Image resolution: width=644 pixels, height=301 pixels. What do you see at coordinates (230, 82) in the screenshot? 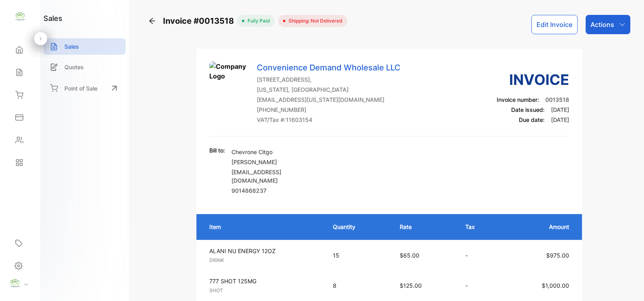
I see `img: Company Logo` at bounding box center [230, 82].